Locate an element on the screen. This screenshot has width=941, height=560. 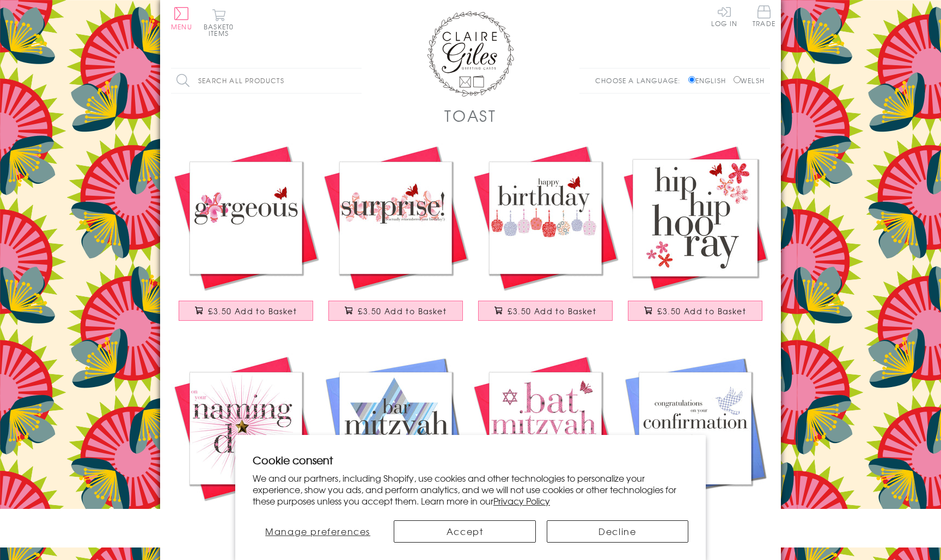
span: Trade is located at coordinates (764, 16).